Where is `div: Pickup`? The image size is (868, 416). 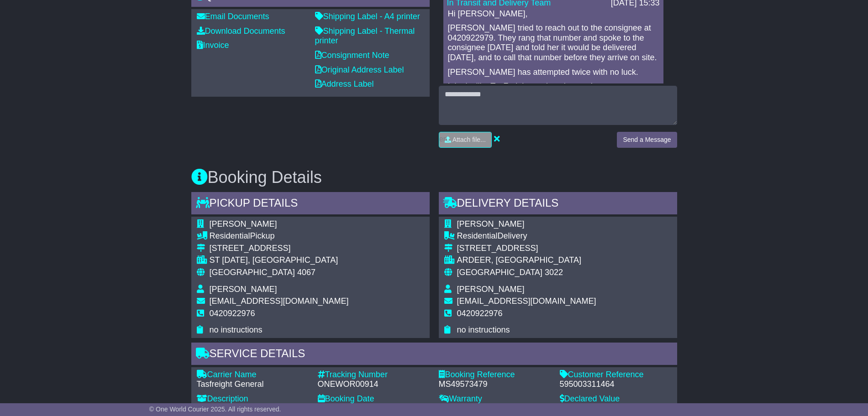
div: Pickup is located at coordinates (279, 236).